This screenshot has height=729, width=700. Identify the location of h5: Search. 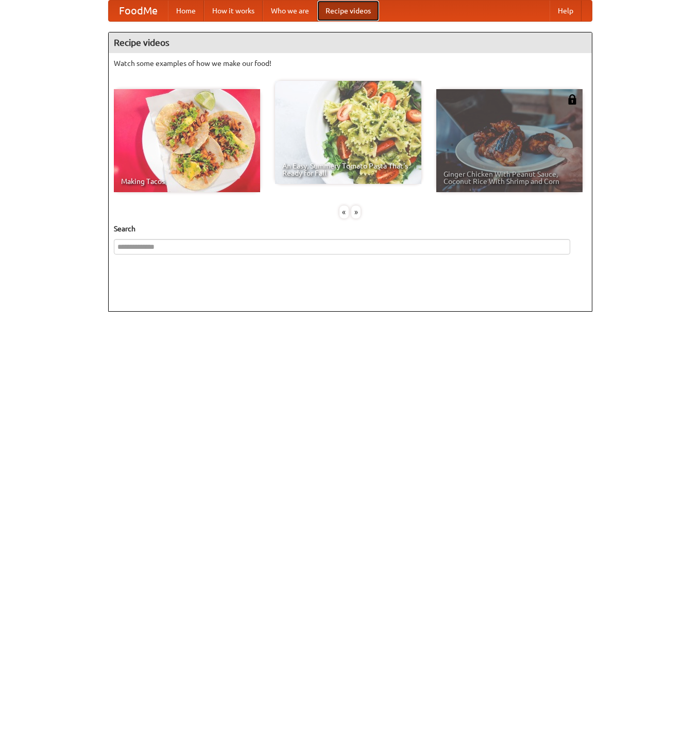
(350, 228).